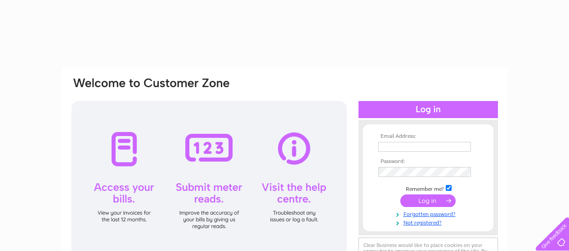  What do you see at coordinates (428, 162) in the screenshot?
I see `th: Password:` at bounding box center [428, 162].